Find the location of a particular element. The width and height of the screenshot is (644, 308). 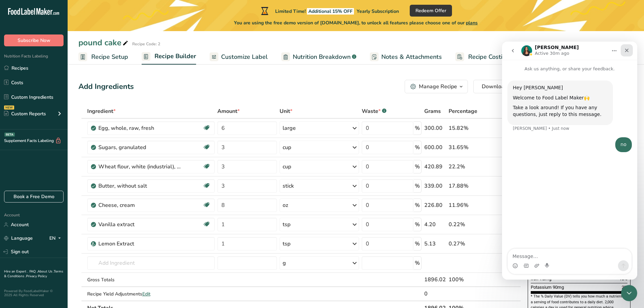

div: 0.22% is located at coordinates (468, 224).